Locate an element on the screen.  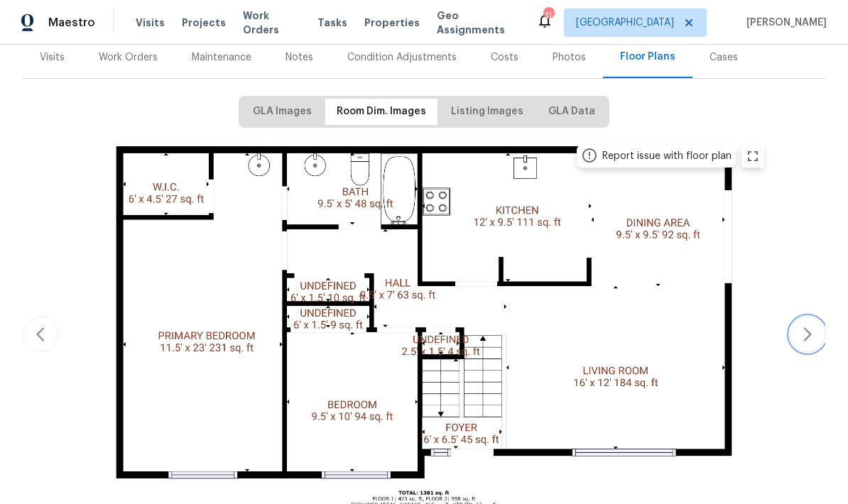
span: GLA Data is located at coordinates (572, 112).